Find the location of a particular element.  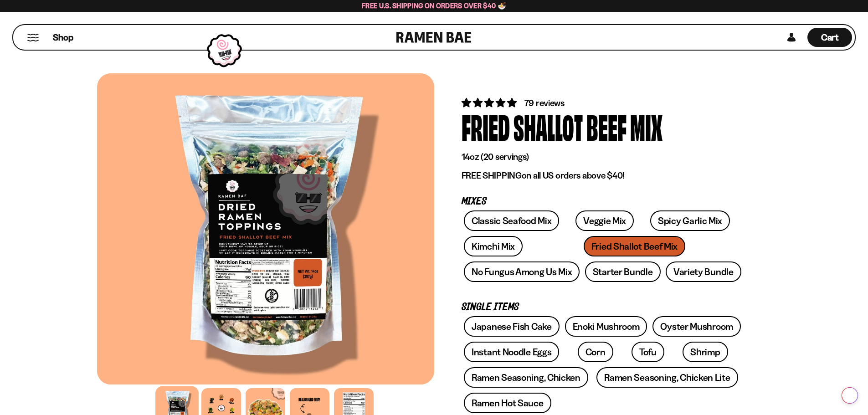

a: Variety Bundle is located at coordinates (704, 271).